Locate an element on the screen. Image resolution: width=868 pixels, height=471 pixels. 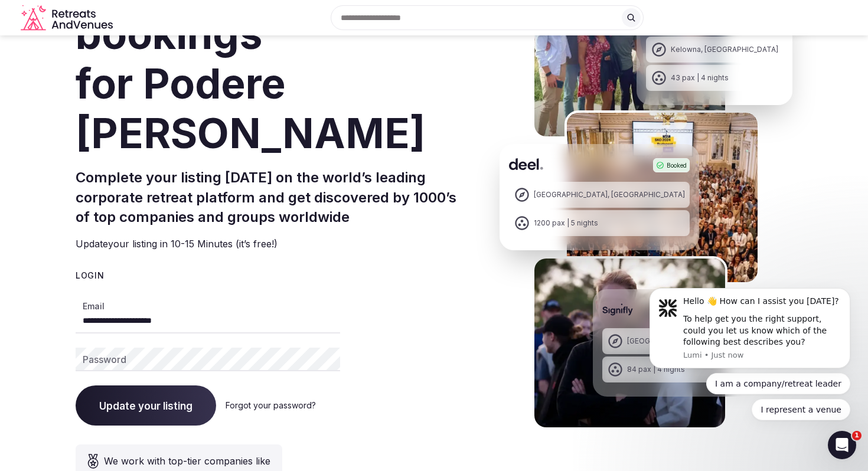
p: Message from Lumi, sent Just now is located at coordinates (131, 85).